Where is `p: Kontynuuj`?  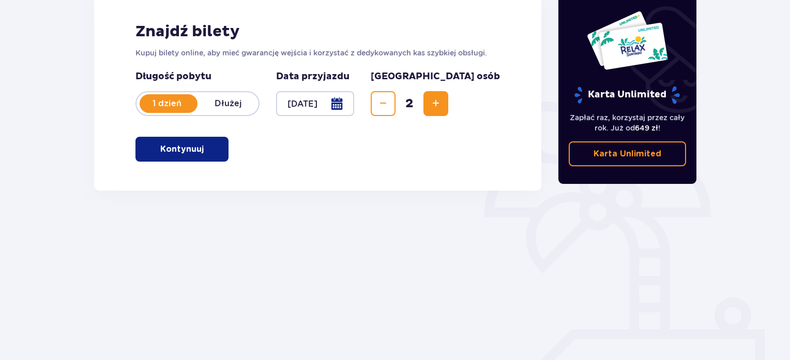 p: Kontynuuj is located at coordinates (182, 149).